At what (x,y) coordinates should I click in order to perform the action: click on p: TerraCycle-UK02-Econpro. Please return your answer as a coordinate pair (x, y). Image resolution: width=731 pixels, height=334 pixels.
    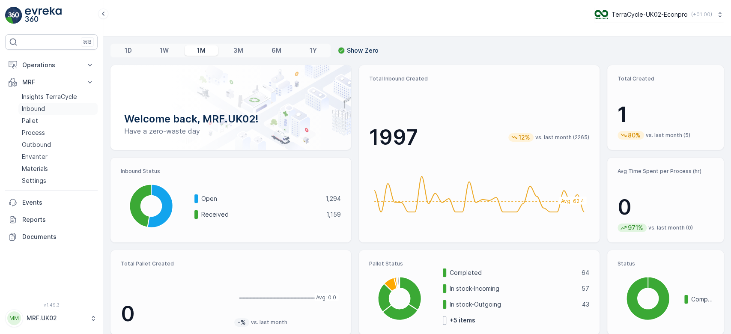
    Looking at the image, I should click on (650, 15).